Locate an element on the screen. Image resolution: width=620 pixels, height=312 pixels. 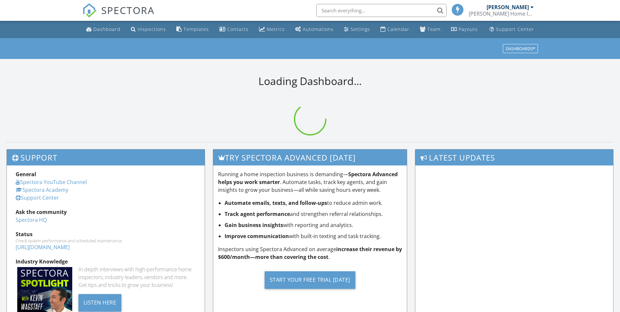
div: Status is located at coordinates (106, 234).